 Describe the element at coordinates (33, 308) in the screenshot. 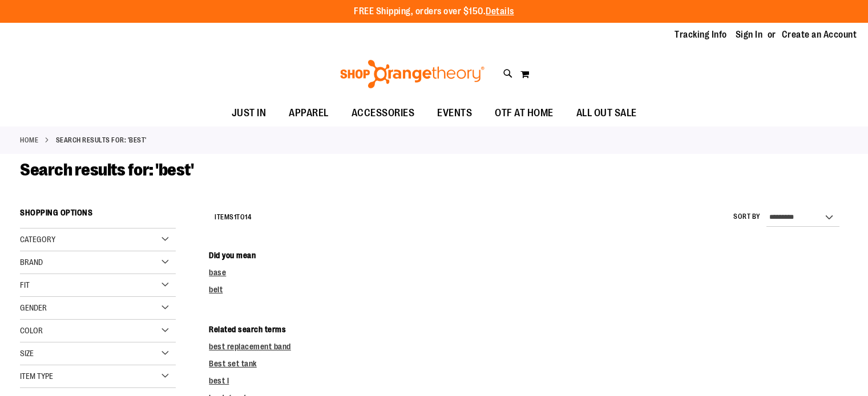

I see `span: Gender` at that location.